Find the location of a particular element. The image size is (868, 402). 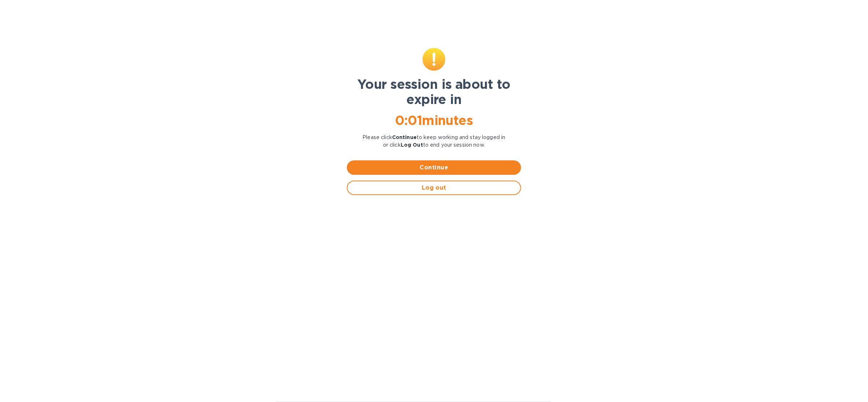

span: Log out is located at coordinates (434, 188).